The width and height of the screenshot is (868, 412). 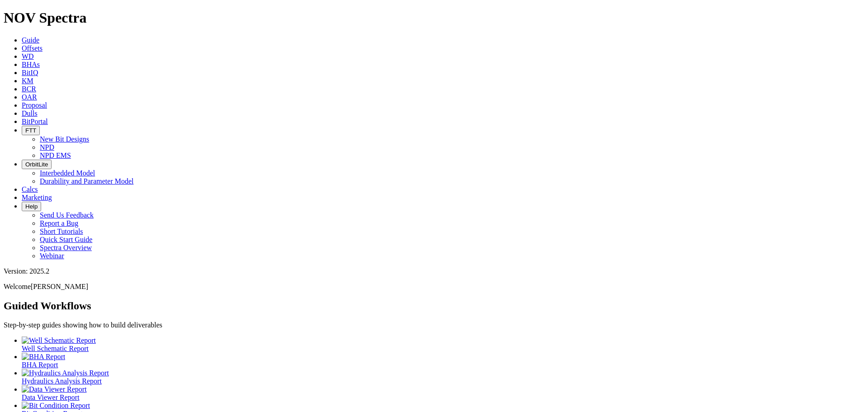 What do you see at coordinates (434, 306) in the screenshot?
I see `h2: Guided Workflows` at bounding box center [434, 306].